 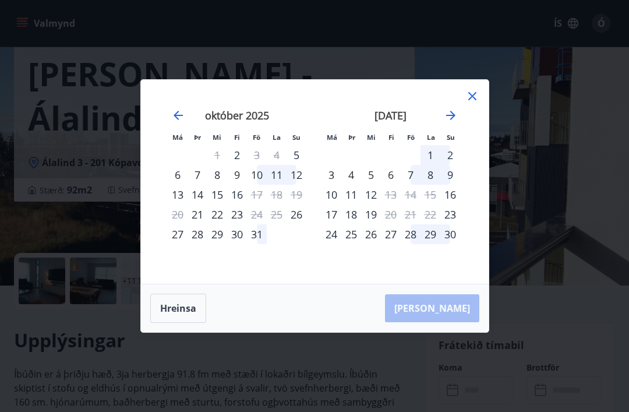 I want to click on div: 7, so click(x=197, y=175).